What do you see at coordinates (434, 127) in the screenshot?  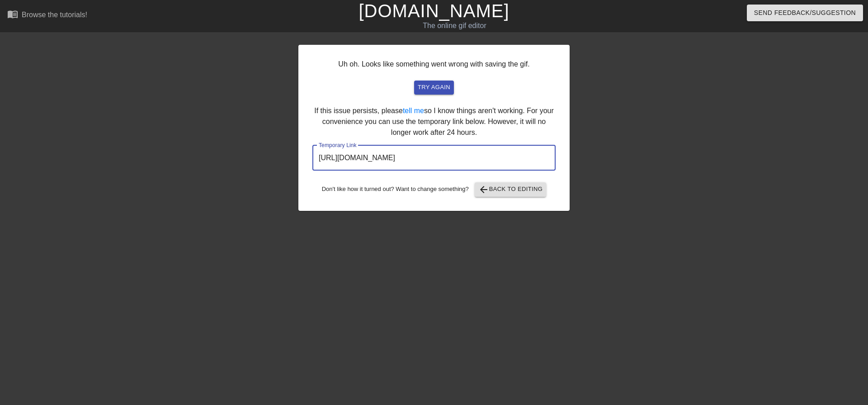 I see `div: Uh oh. Looks like something went wrong with saving the gif. If this issue persists, please so I k...` at bounding box center [434, 127].